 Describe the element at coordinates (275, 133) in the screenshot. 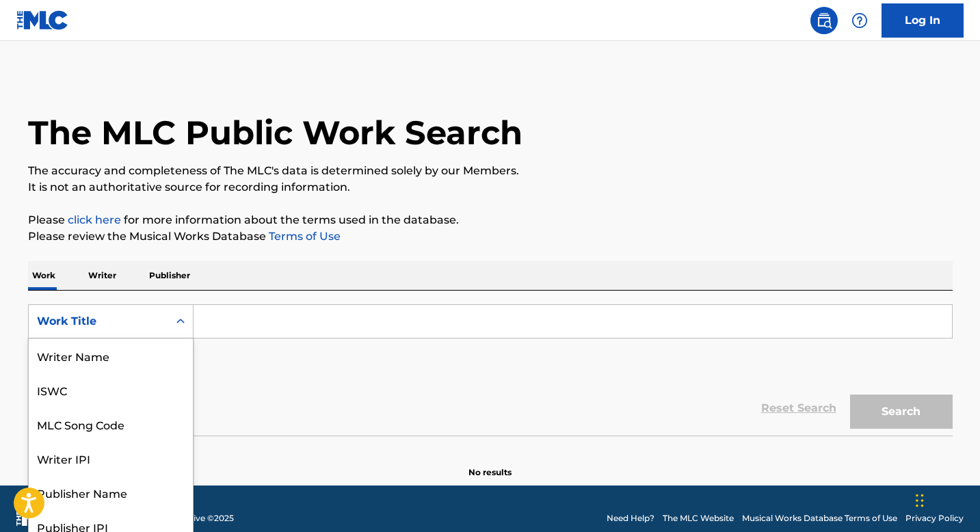

I see `h1: The MLC Public Work Search` at that location.